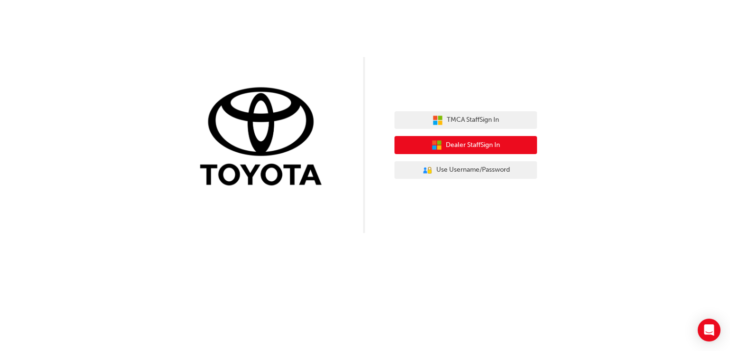  Describe the element at coordinates (473, 170) in the screenshot. I see `span: Use Username/Password` at that location.